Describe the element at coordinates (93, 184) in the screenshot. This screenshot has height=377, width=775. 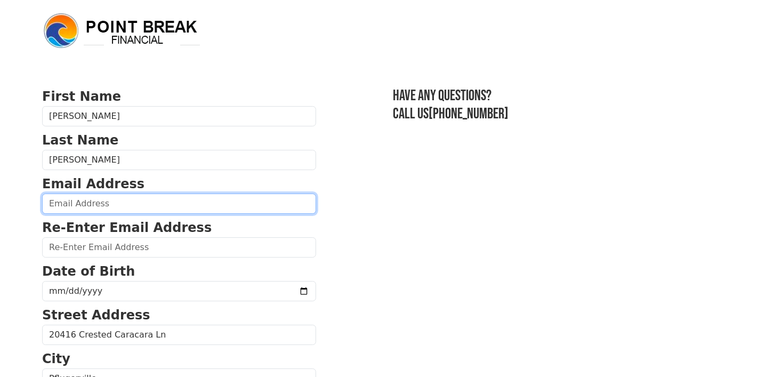
I see `strong: Email Address` at that location.